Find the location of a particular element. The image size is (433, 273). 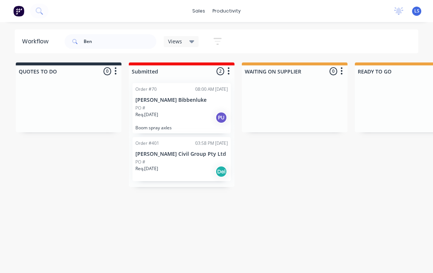

div: Order #70 is located at coordinates (146, 89).